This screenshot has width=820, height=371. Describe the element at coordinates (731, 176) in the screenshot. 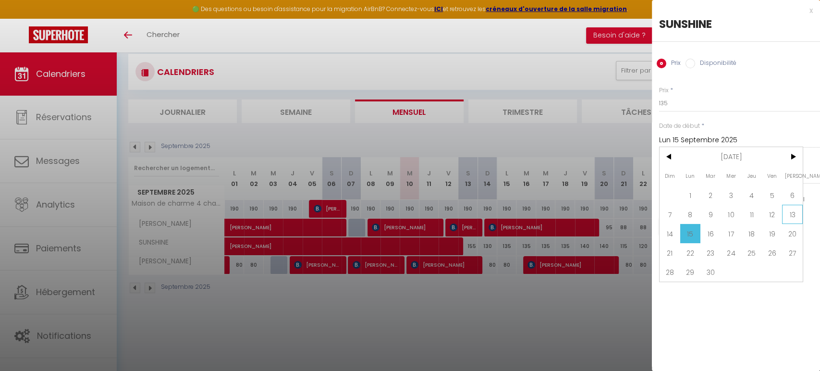

I see `span: Mer` at that location.